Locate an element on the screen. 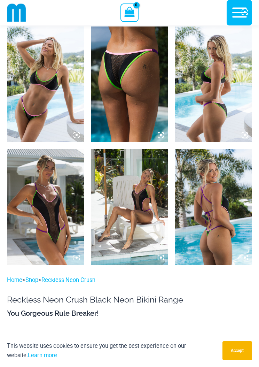 Image resolution: width=259 pixels, height=367 pixels. a: Shop is located at coordinates (32, 280).